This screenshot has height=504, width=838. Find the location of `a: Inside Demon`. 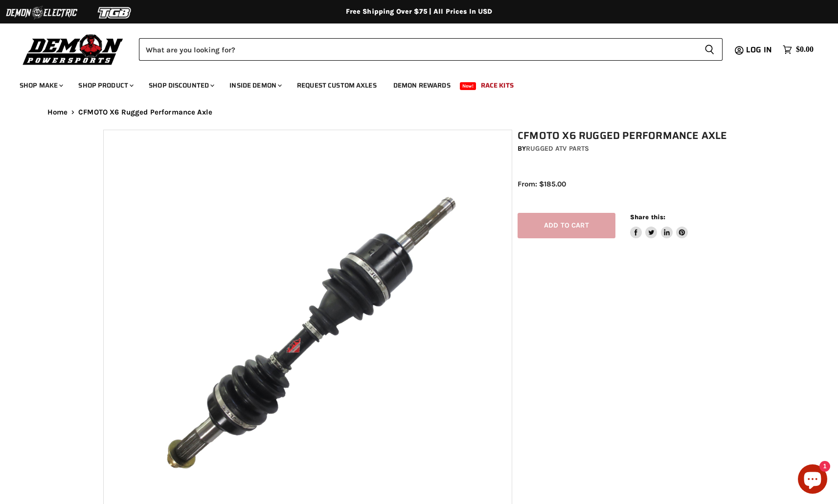

a: Inside Demon is located at coordinates (255, 85).